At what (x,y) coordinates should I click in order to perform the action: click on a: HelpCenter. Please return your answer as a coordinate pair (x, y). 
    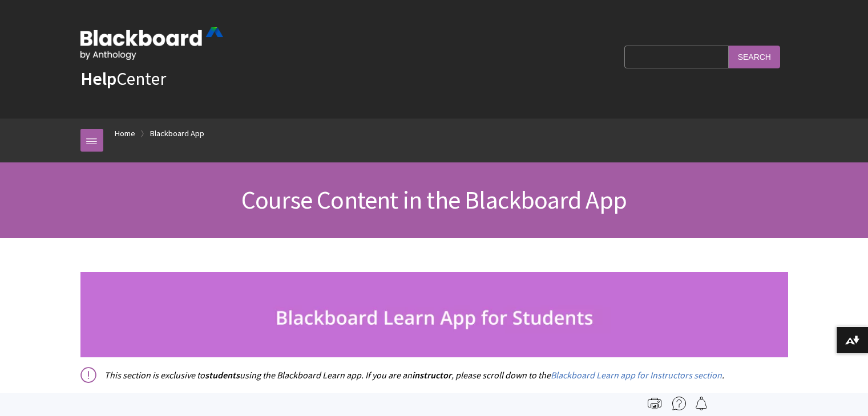
    Looking at the image, I should click on (123, 79).